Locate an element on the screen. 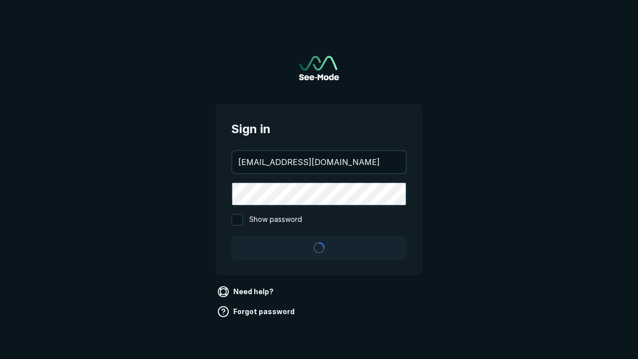 The height and width of the screenshot is (359, 638). input: your@email.com is located at coordinates (319, 162).